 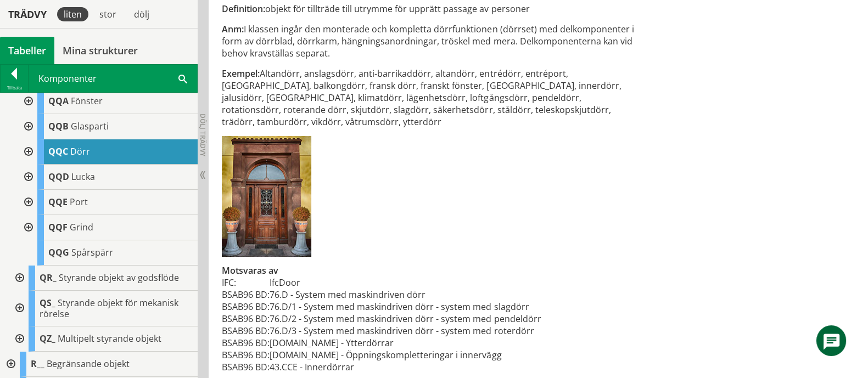 I want to click on div: I klassen ingår den monterade och kompletta dörrfunktionen (dörrset) med delkomponenter i form av..., so click(x=430, y=41).